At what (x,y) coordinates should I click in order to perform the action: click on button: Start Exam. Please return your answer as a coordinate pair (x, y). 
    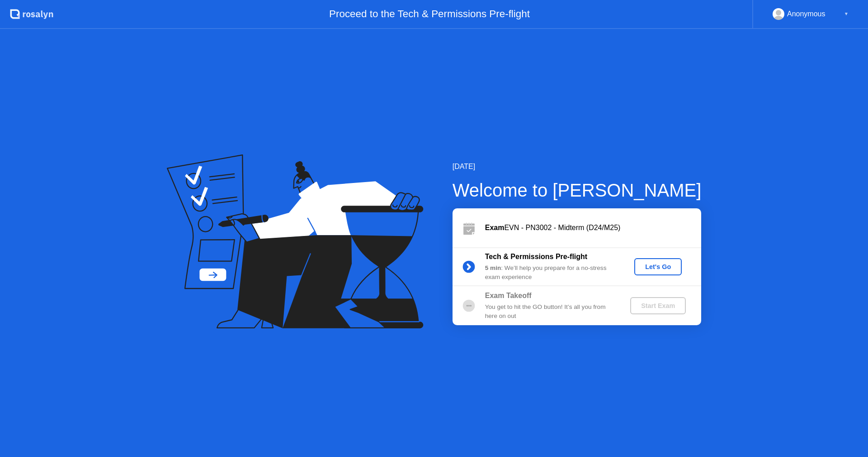
    Looking at the image, I should click on (658, 305).